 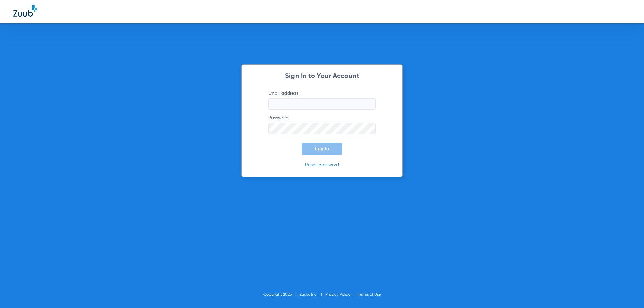 I want to click on a: Reset password, so click(x=322, y=165).